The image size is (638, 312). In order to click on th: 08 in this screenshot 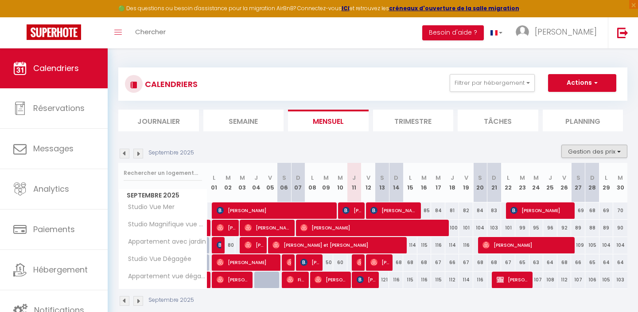, I will do `click(312, 182)`.